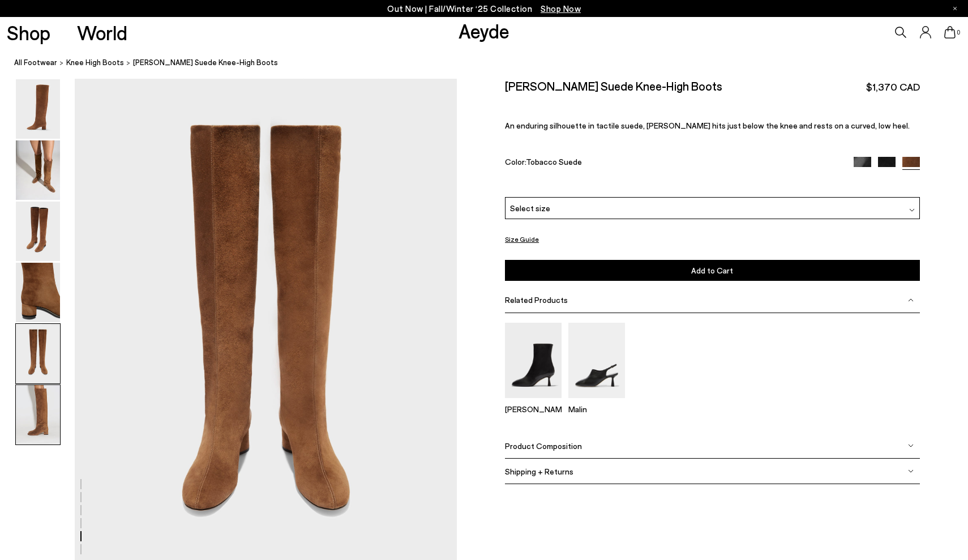  Describe the element at coordinates (597, 359) in the screenshot. I see `img: Malin Slingback Mules` at that location.